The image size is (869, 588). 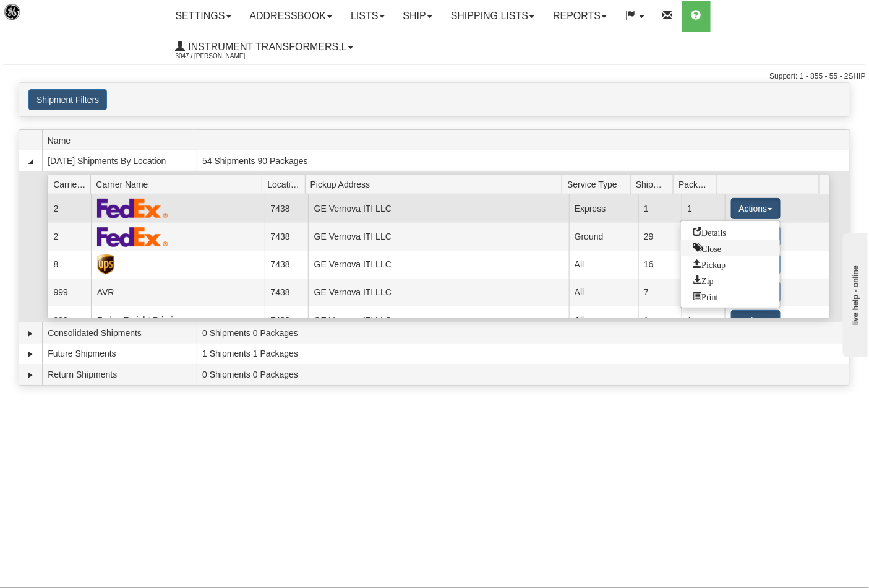 I want to click on td: Express, so click(x=604, y=207).